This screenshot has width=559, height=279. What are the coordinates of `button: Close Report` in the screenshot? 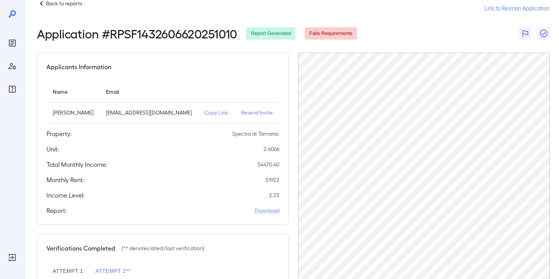 It's located at (544, 33).